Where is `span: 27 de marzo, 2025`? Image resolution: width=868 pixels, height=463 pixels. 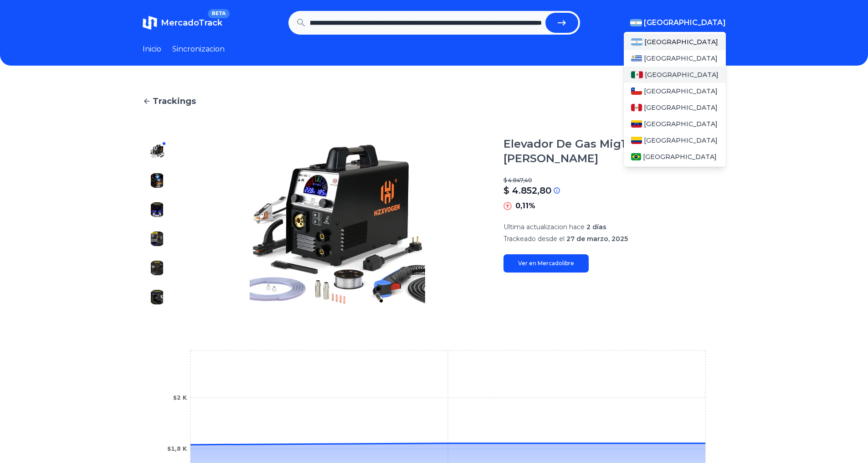
span: 27 de marzo, 2025 is located at coordinates (597, 239).